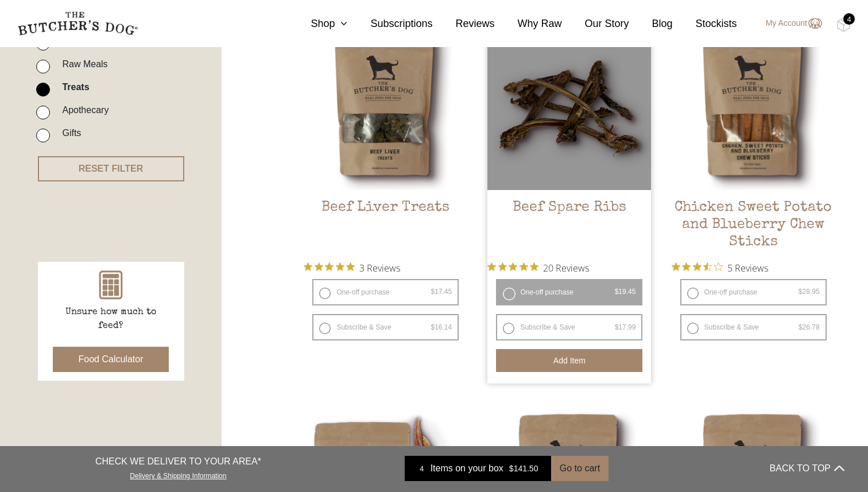 This screenshot has height=492, width=868. Describe the element at coordinates (178, 474) in the screenshot. I see `a: Delivery & Shipping Information` at that location.